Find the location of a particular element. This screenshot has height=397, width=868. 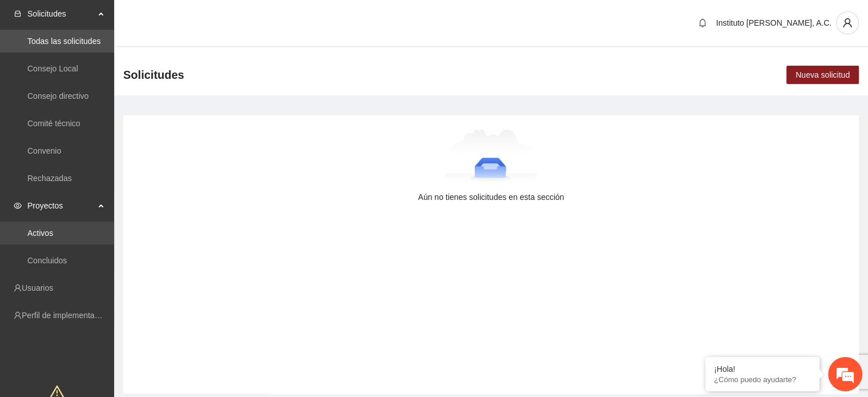

button: Nueva solicitud is located at coordinates (822, 75).